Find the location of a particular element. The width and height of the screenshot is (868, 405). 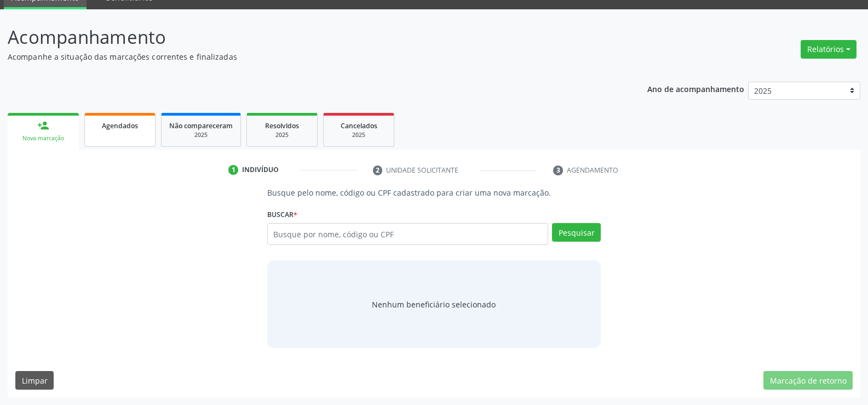

input: Busque por nome, código ou CPF is located at coordinates (407, 234).